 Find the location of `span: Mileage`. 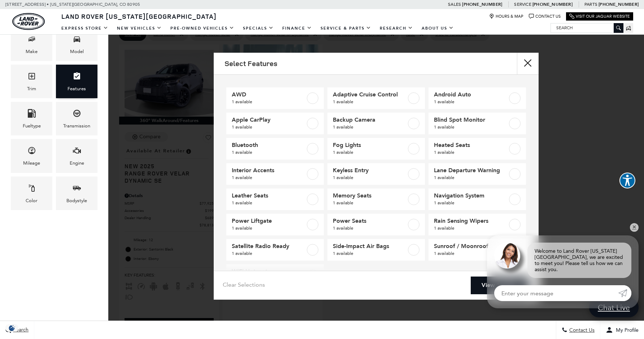

span: Mileage is located at coordinates (32, 151).